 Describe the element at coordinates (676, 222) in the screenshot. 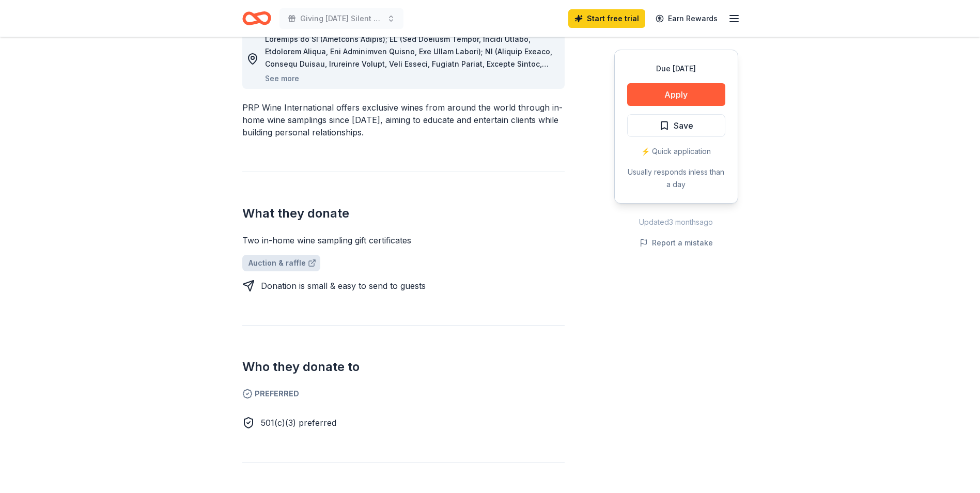

I see `div: Updated 3 months ago` at that location.